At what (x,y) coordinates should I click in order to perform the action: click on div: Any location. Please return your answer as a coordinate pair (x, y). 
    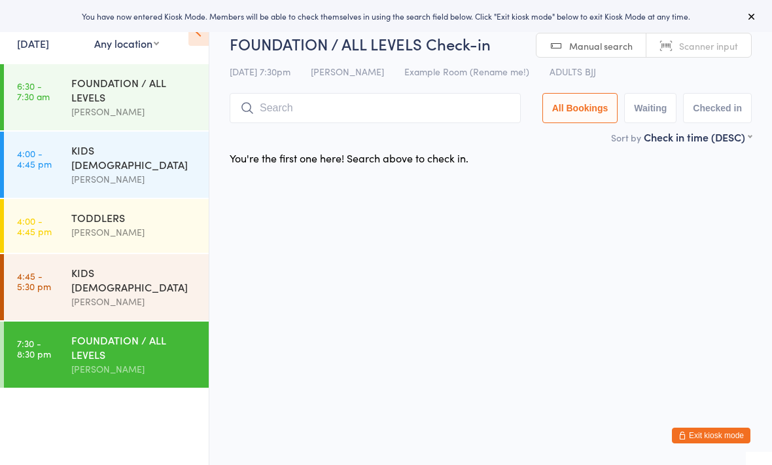
    Looking at the image, I should click on (126, 43).